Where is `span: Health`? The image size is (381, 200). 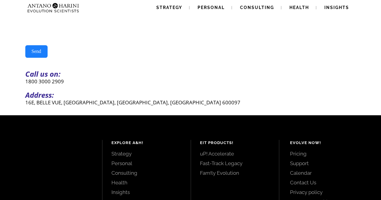 span: Health is located at coordinates (299, 8).